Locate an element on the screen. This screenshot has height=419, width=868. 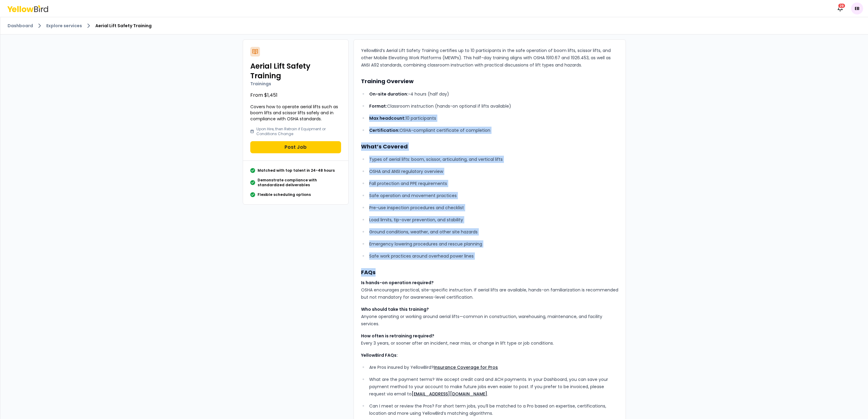
p: Fall protection and PPE requirements is located at coordinates (494, 184).